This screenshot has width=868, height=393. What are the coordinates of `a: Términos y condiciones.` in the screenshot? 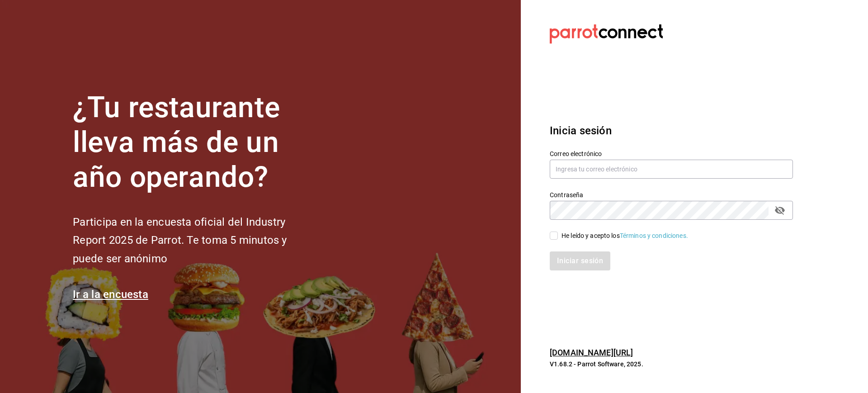 It's located at (653, 235).